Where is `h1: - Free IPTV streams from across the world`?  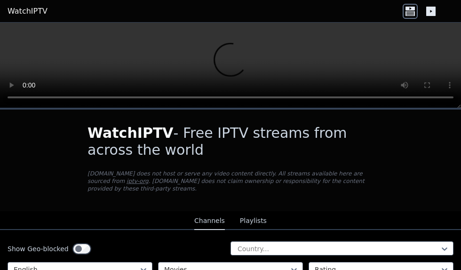
h1: - Free IPTV streams from across the world is located at coordinates (230, 142).